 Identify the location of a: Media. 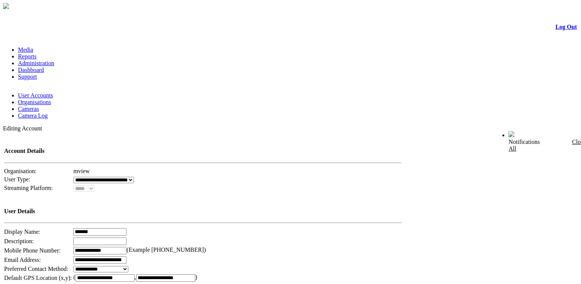
(25, 49).